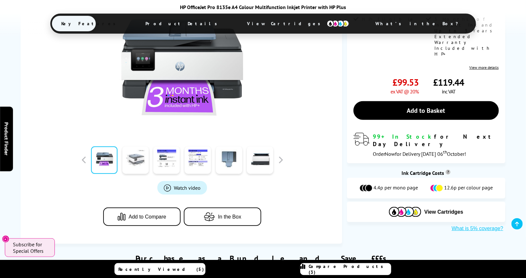  Describe the element at coordinates (350, 269) in the screenshot. I see `span: Compare Products (3)` at that location.